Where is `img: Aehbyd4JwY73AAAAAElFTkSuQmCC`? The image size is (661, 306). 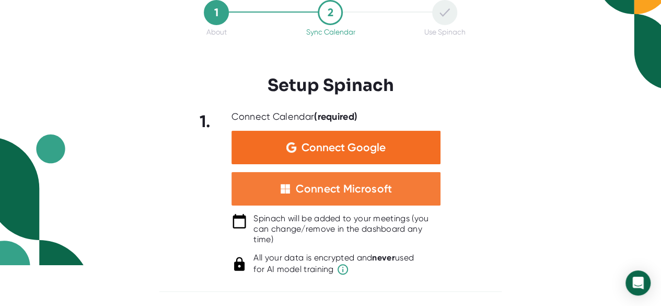 img: Aehbyd4JwY73AAAAAElFTkSuQmCC is located at coordinates (291, 147).